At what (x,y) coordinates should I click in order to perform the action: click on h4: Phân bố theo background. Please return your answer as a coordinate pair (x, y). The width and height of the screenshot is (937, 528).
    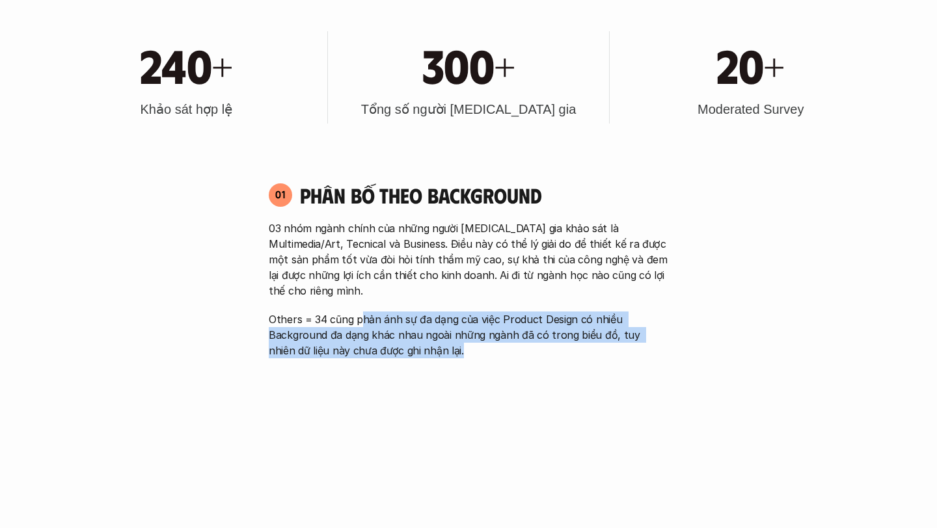
    Looking at the image, I should click on (484, 195).